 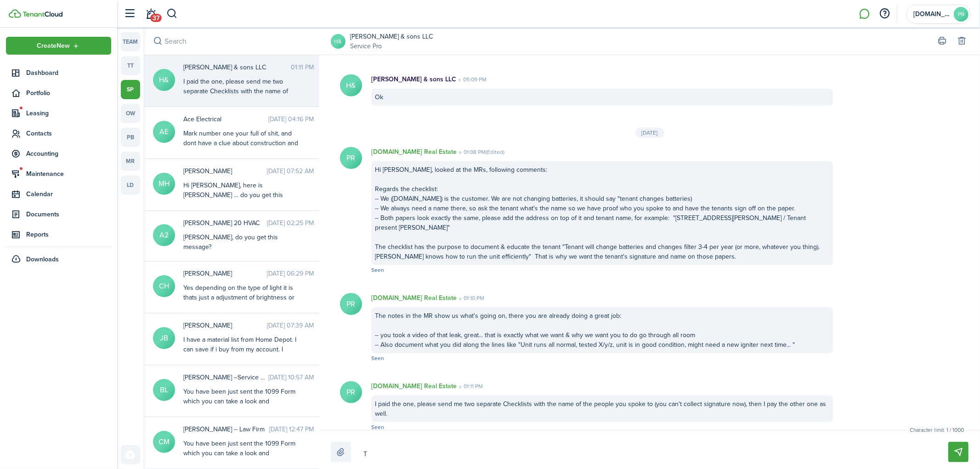 I want to click on span: Calendar, so click(x=69, y=194).